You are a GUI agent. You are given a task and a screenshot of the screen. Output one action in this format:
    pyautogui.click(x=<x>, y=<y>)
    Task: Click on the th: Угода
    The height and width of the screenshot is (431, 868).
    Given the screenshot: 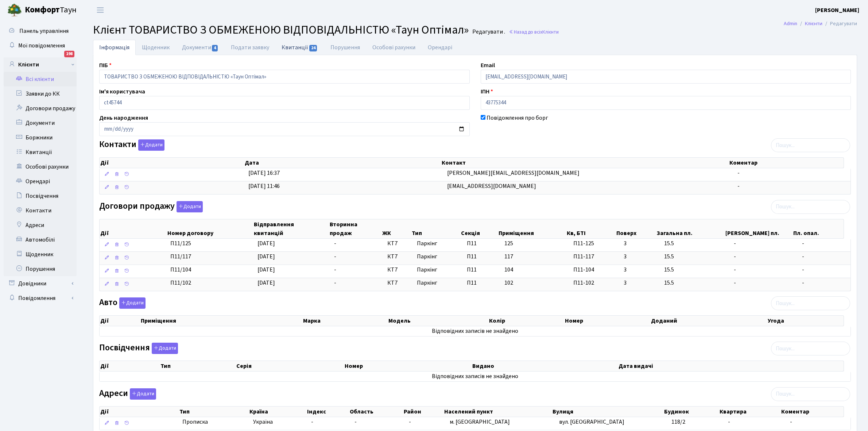 What is the action you would take?
    pyautogui.click(x=805, y=321)
    